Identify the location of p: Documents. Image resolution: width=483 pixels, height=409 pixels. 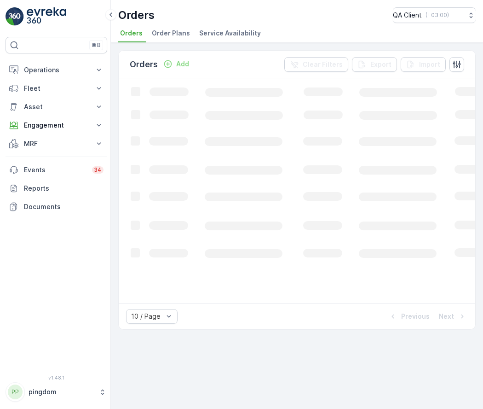
(64, 207).